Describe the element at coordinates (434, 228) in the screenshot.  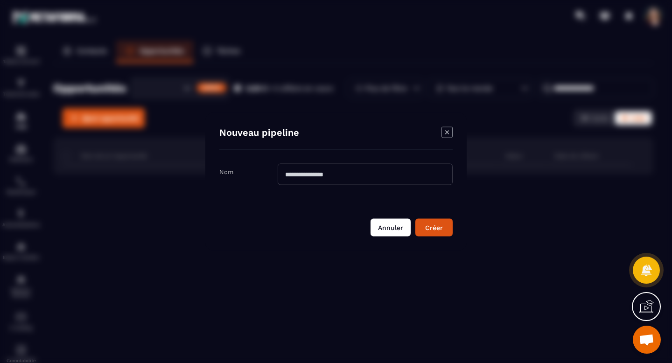
I see `div: Créer` at that location.